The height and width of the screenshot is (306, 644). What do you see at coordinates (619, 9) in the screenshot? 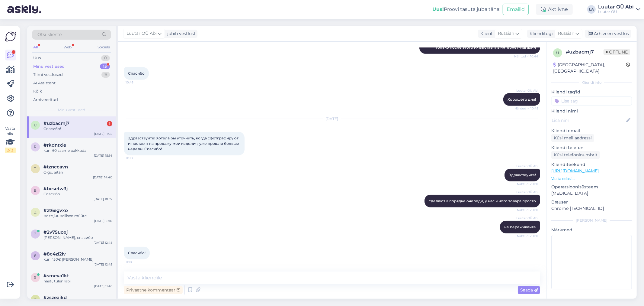
I see `a: Luutar OÜ AbiLuutar OÜ` at bounding box center [619, 9].